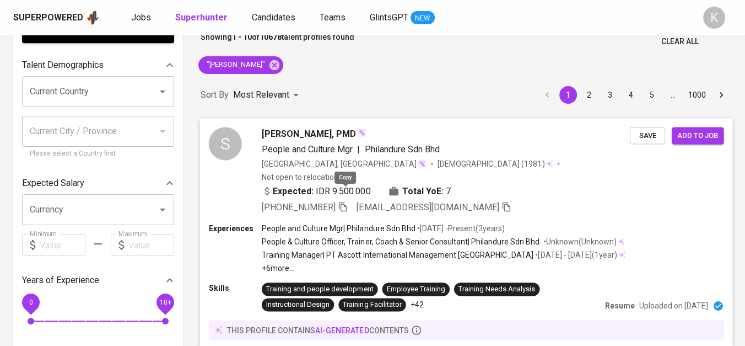  Describe the element at coordinates (30, 302) in the screenshot. I see `span: 0` at that location.